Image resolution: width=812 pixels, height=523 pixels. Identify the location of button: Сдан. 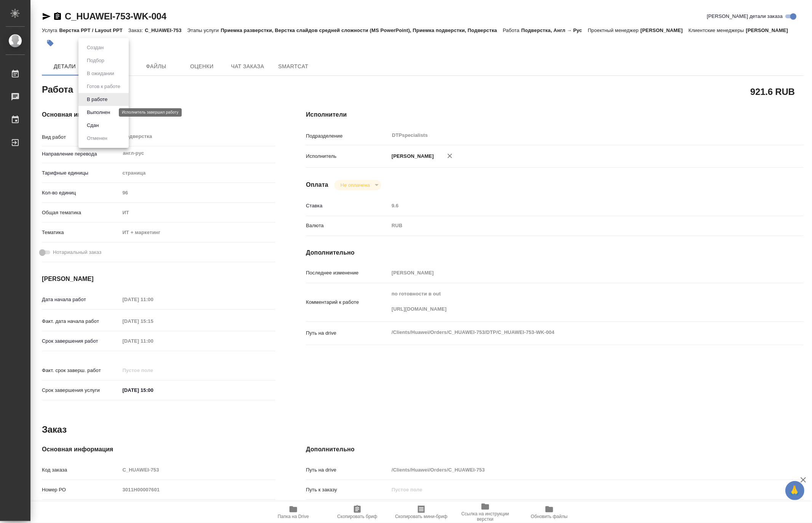
(93, 125).